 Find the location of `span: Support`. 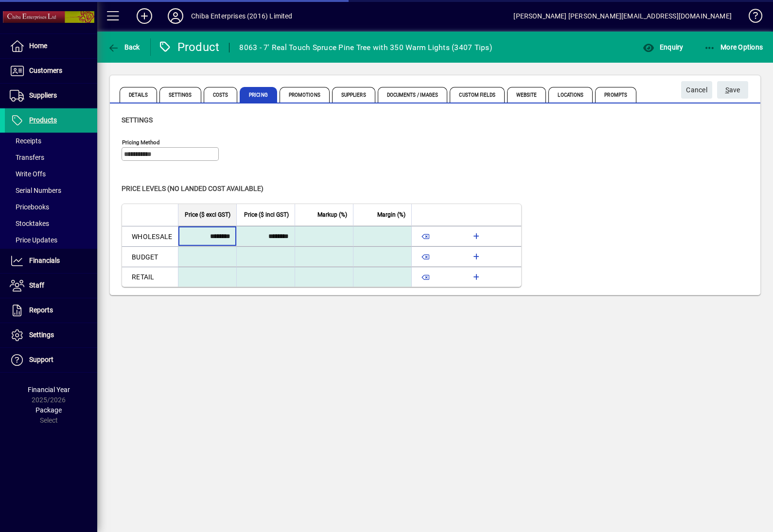

span: Support is located at coordinates (41, 360).